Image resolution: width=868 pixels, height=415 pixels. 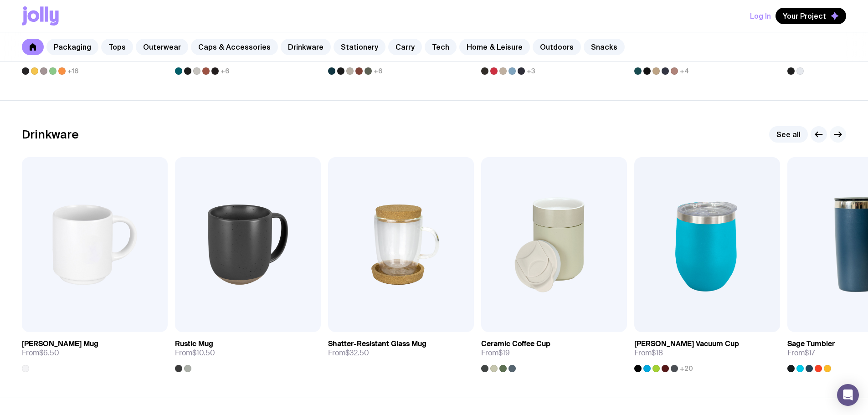 What do you see at coordinates (440, 47) in the screenshot?
I see `a: Tech` at bounding box center [440, 47].